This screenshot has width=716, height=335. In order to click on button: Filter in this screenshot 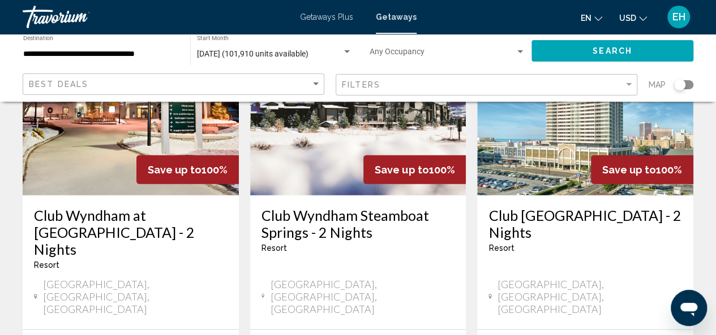, I will do `click(486, 85)`.